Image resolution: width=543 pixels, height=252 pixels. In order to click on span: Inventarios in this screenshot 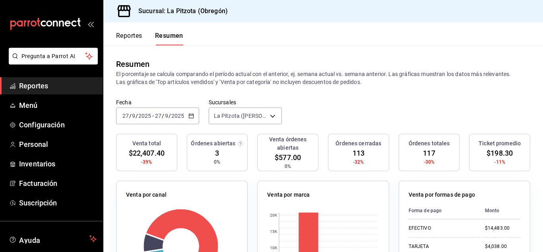, I will do `click(58, 163)`.